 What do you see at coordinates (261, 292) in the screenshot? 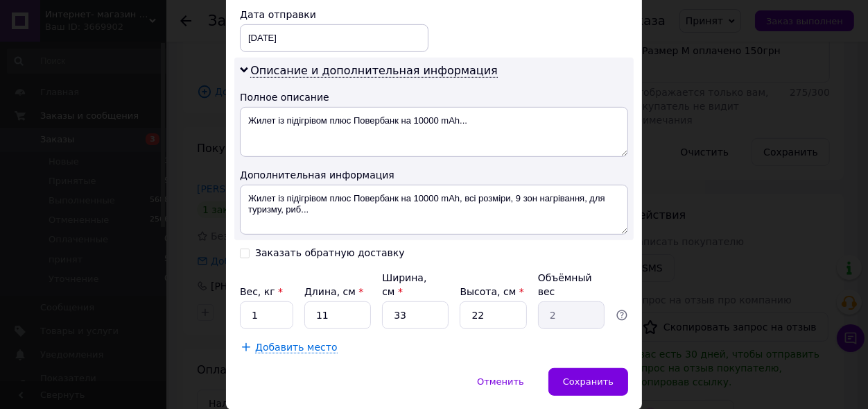
I see `label: Вес, кг` at bounding box center [261, 292].